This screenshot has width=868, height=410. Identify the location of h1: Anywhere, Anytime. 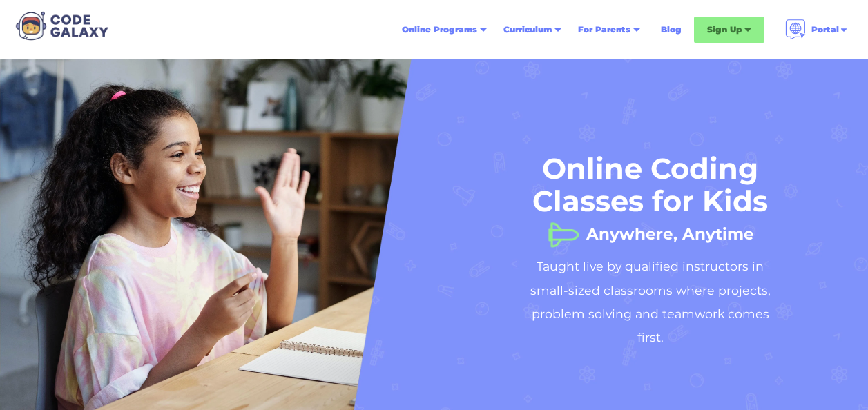
(670, 227).